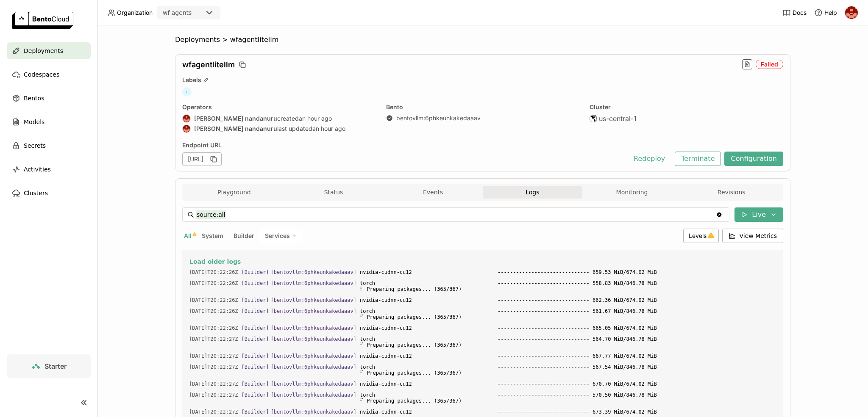  Describe the element at coordinates (35, 146) in the screenshot. I see `span: Secrets` at that location.